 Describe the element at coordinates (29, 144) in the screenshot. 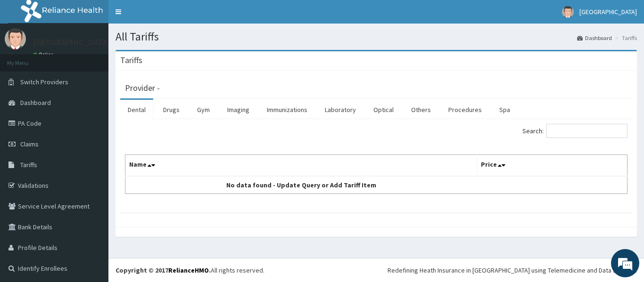

I see `span: Claims` at that location.